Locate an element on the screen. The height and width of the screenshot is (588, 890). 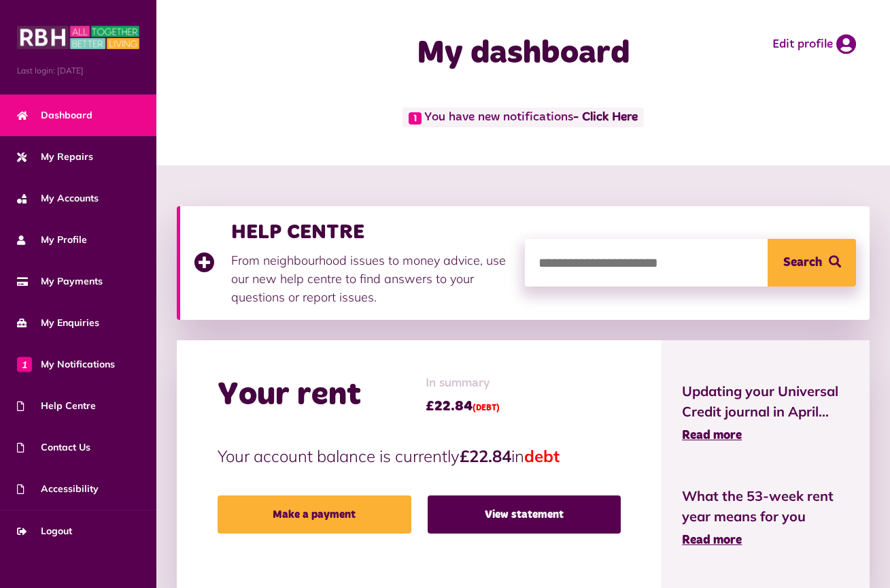
p: From neighbourhood issues to money advice, use our new help centre to find answers to your questi... is located at coordinates (371, 278).